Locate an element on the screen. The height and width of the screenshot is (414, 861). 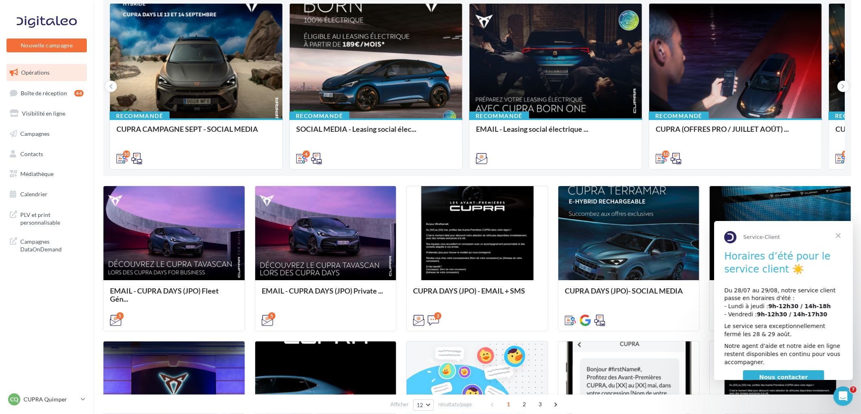
span: CQ is located at coordinates (14, 400).